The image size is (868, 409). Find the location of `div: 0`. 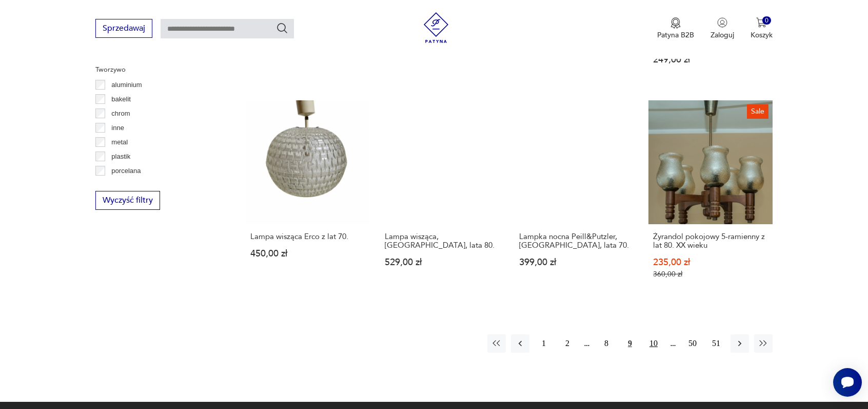

div: 0 is located at coordinates (766, 21).